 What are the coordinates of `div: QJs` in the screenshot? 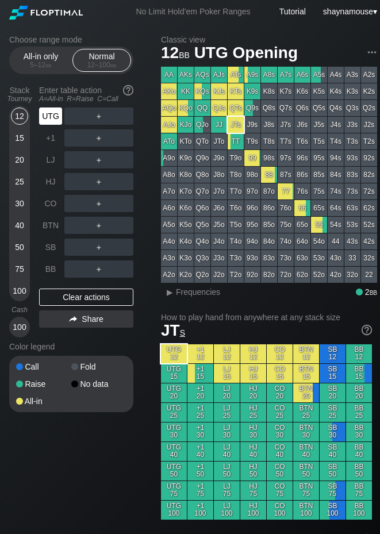 It's located at (219, 108).